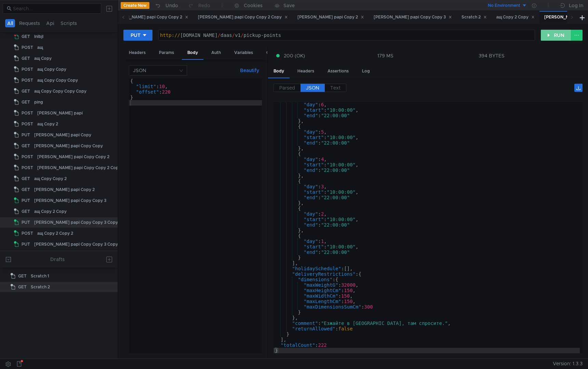  Describe the element at coordinates (68, 24) in the screenshot. I see `button: Scripts` at that location.